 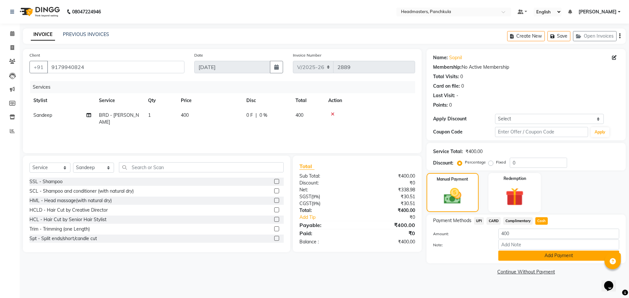 What do you see at coordinates (331, 217) in the screenshot?
I see `a: Add Tip` at bounding box center [331, 217].